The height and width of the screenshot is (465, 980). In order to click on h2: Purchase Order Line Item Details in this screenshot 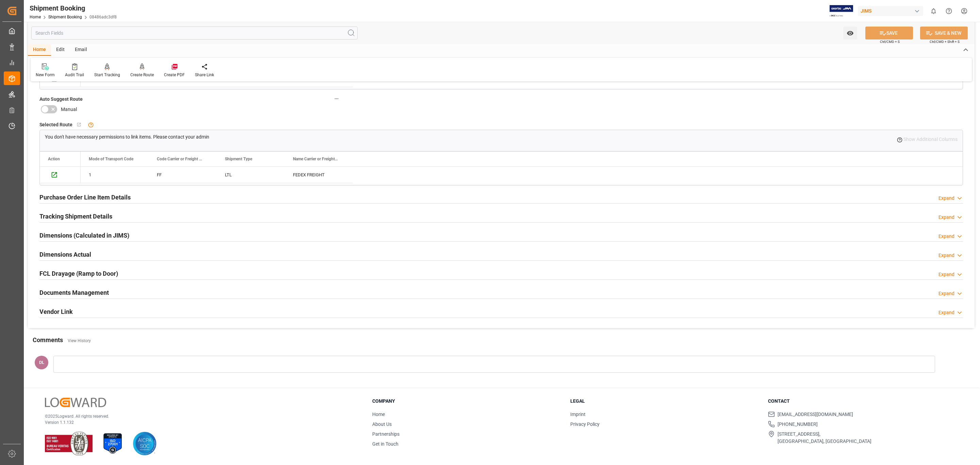, I will do `click(85, 197)`.